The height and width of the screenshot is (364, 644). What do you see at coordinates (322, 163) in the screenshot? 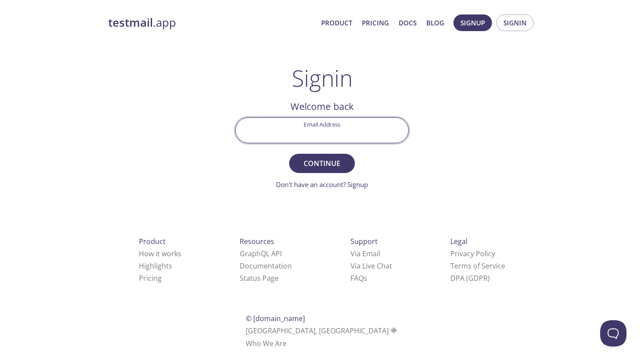
I see `span: Continue` at bounding box center [322, 163].